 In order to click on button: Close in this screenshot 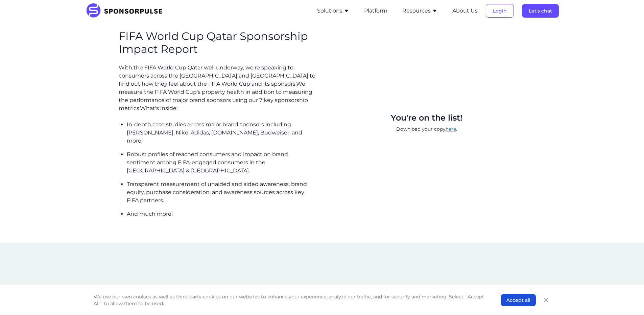, I will do `click(546, 300)`.